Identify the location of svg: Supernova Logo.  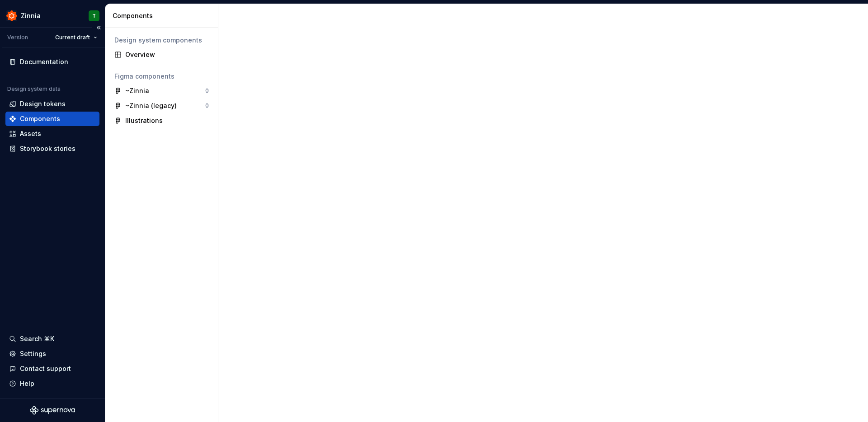
(52, 410).